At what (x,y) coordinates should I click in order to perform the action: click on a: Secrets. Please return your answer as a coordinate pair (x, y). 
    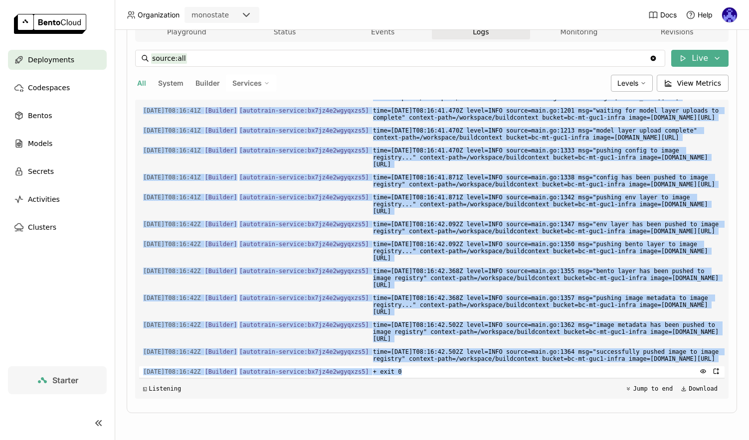
    Looking at the image, I should click on (57, 171).